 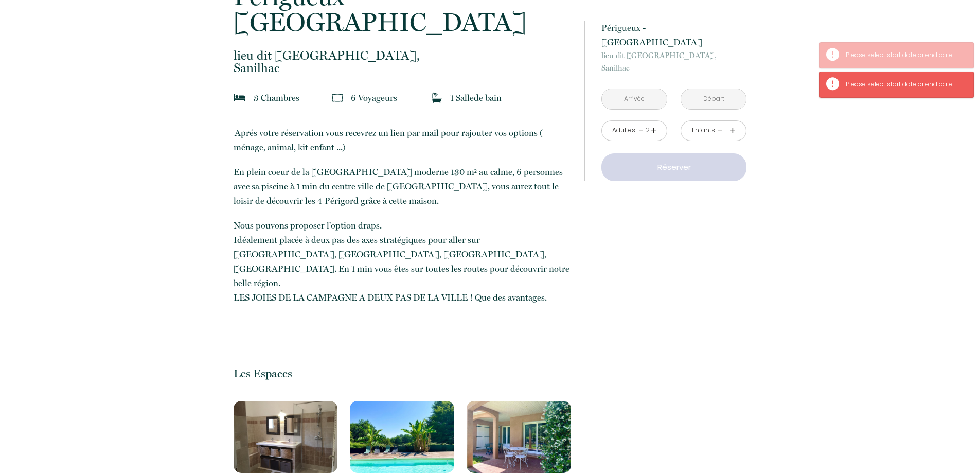 What do you see at coordinates (635, 99) in the screenshot?
I see `input: Arrivée` at bounding box center [635, 99].